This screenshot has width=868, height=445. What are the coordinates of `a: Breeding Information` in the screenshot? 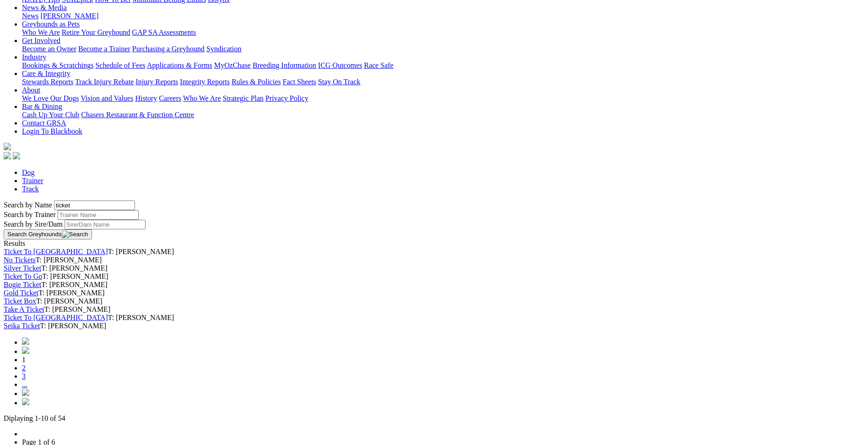 It's located at (284, 65).